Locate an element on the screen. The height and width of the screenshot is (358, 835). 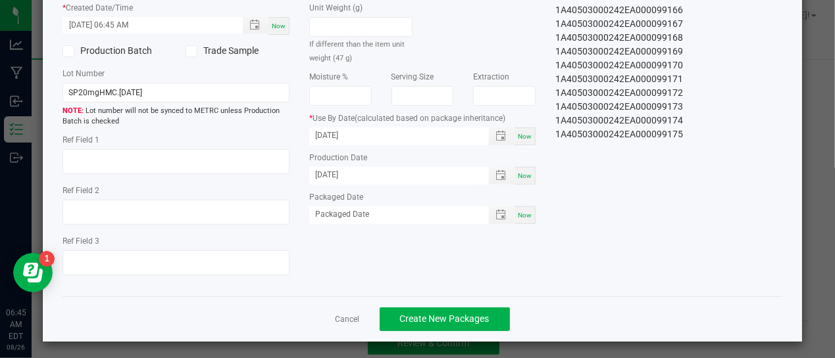
label: Use By Date is located at coordinates (422, 118).